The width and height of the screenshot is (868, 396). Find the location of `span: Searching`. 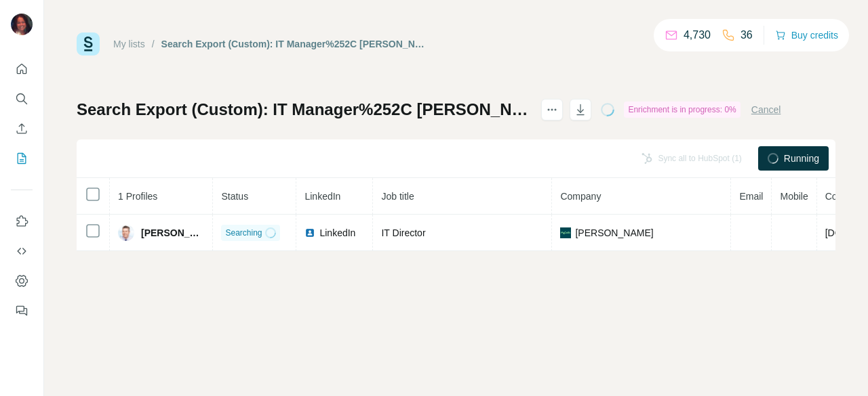

span: Searching is located at coordinates (243, 233).